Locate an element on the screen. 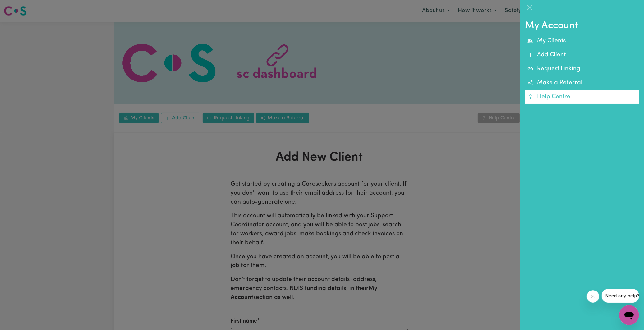 This screenshot has height=330, width=644. a: Request Linking is located at coordinates (582, 69).